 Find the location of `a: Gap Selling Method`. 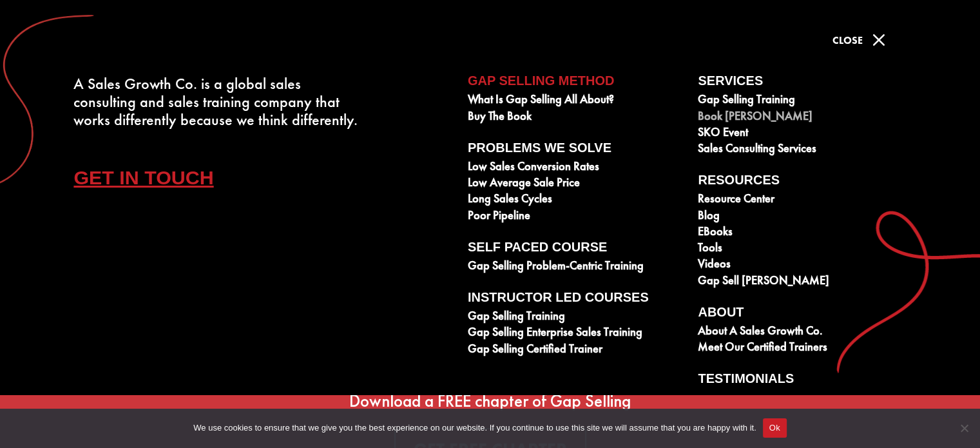

a: Gap Selling Method is located at coordinates (575, 83).